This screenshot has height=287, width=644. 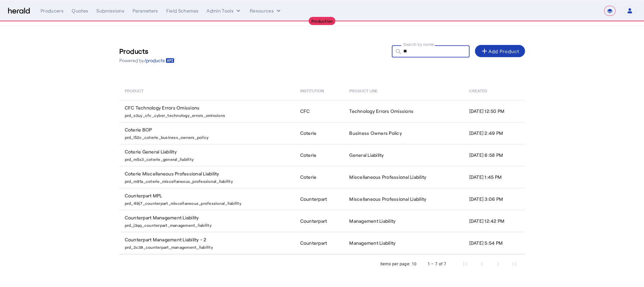 What do you see at coordinates (500, 51) in the screenshot?
I see `div: Add Product` at bounding box center [500, 51].